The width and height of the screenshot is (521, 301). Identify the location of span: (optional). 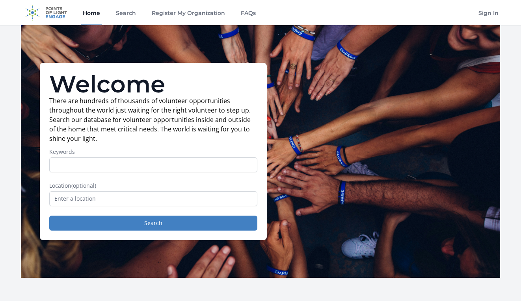
(83, 185).